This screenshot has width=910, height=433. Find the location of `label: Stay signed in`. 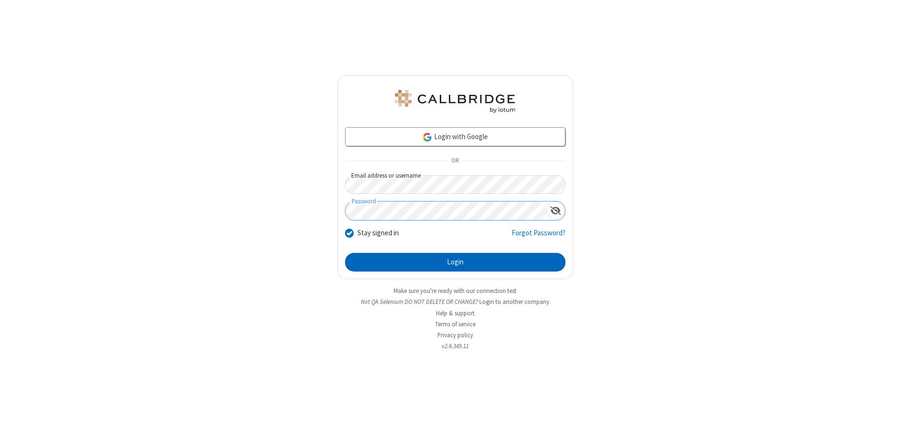

label: Stay signed in is located at coordinates (378, 233).